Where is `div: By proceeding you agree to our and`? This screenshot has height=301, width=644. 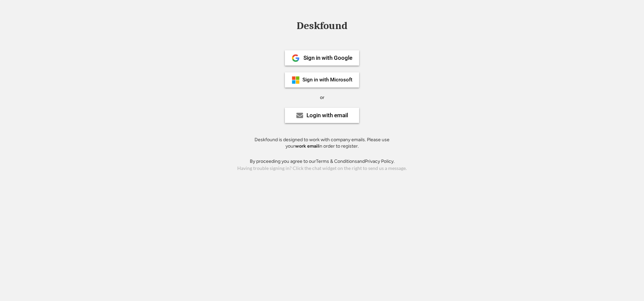 div: By proceeding you agree to our and is located at coordinates (322, 162).